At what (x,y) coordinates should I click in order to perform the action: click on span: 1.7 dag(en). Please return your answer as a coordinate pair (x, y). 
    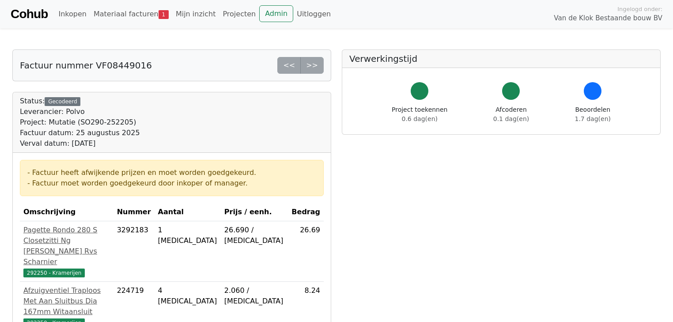
    Looking at the image, I should click on (592, 119).